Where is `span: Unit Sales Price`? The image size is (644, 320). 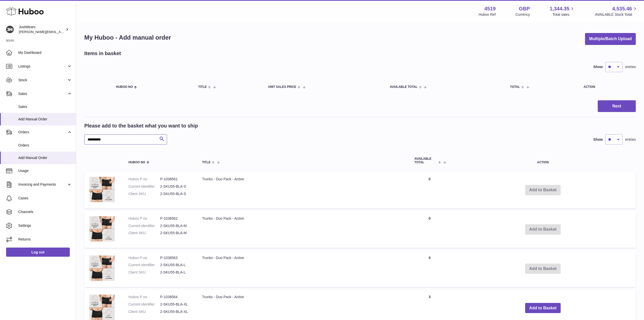
span: Unit Sales Price is located at coordinates (282, 87).